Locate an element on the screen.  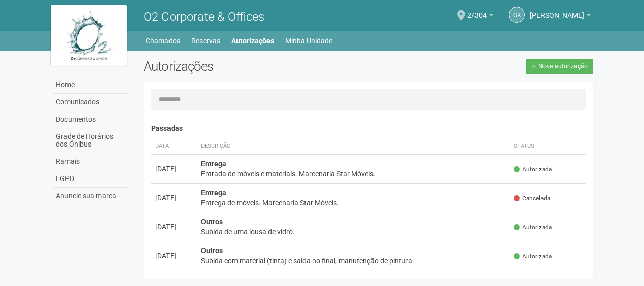
a: Nova autorização is located at coordinates (559, 66).